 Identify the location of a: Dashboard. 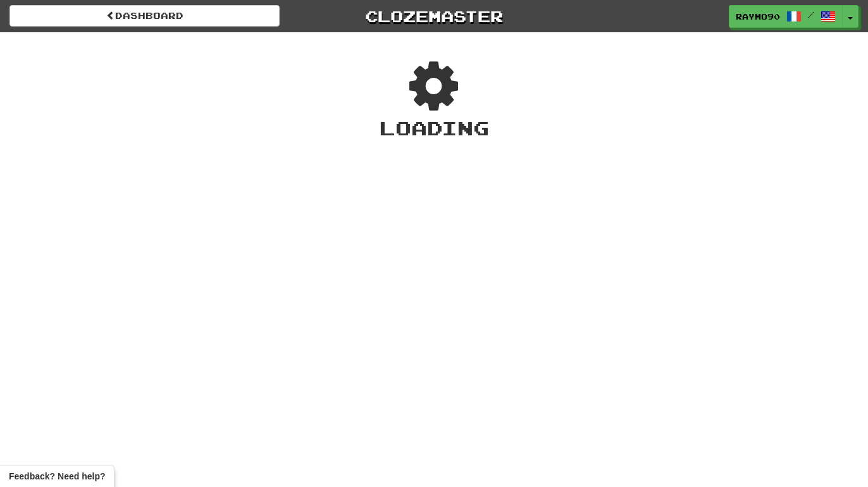
(144, 16).